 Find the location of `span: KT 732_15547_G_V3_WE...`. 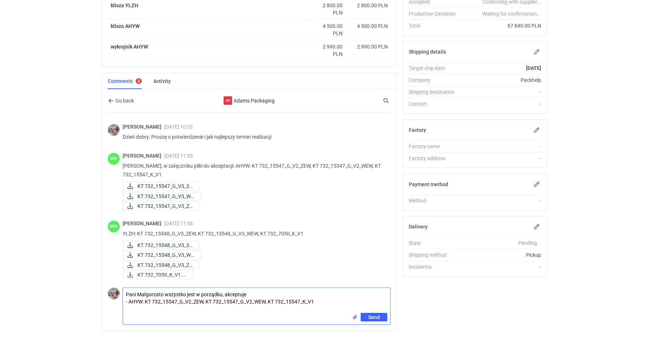

span: KT 732_15547_G_V3_WE... is located at coordinates (166, 196).